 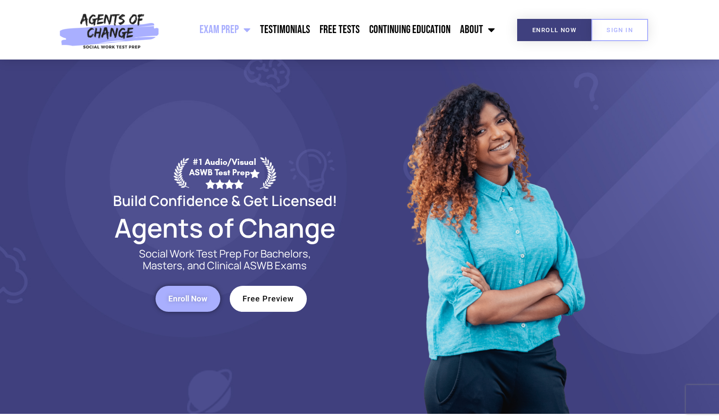 I want to click on a: Exam Prep, so click(x=225, y=30).